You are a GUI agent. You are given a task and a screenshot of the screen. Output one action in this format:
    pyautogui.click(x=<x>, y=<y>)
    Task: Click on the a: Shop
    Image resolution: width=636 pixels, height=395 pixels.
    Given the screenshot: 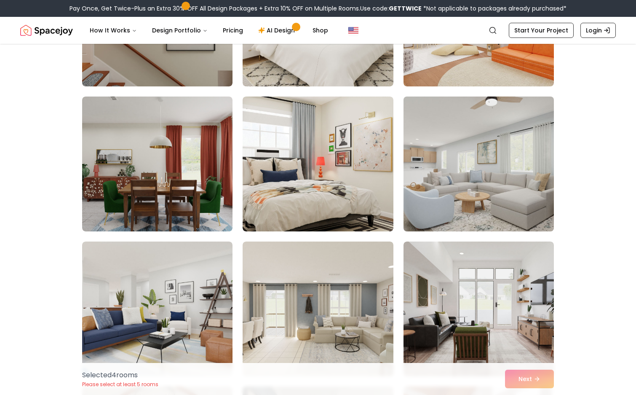 What is the action you would take?
    pyautogui.click(x=320, y=30)
    